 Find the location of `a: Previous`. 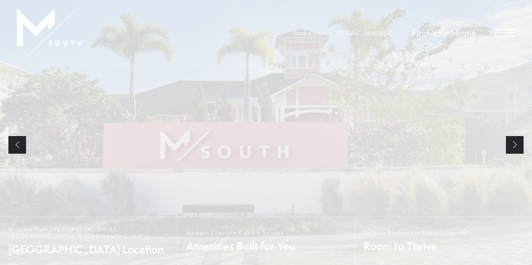

a: Previous is located at coordinates (17, 145).